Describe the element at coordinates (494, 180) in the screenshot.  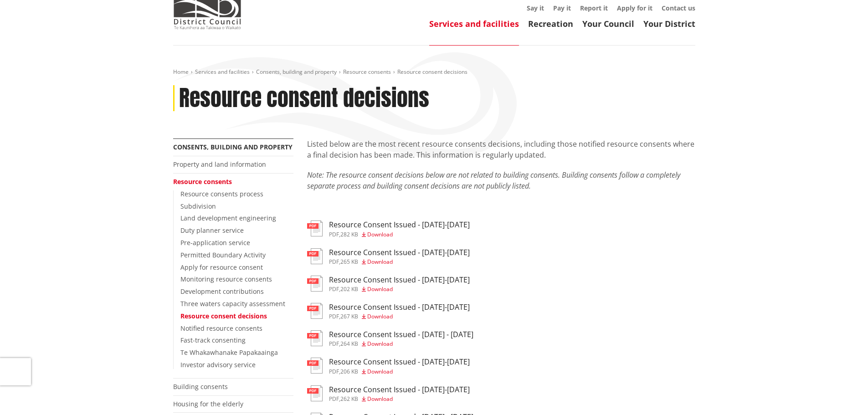
I see `em: Note: The resource consent decisions below are not related to building consents. Building consent...` at that location.